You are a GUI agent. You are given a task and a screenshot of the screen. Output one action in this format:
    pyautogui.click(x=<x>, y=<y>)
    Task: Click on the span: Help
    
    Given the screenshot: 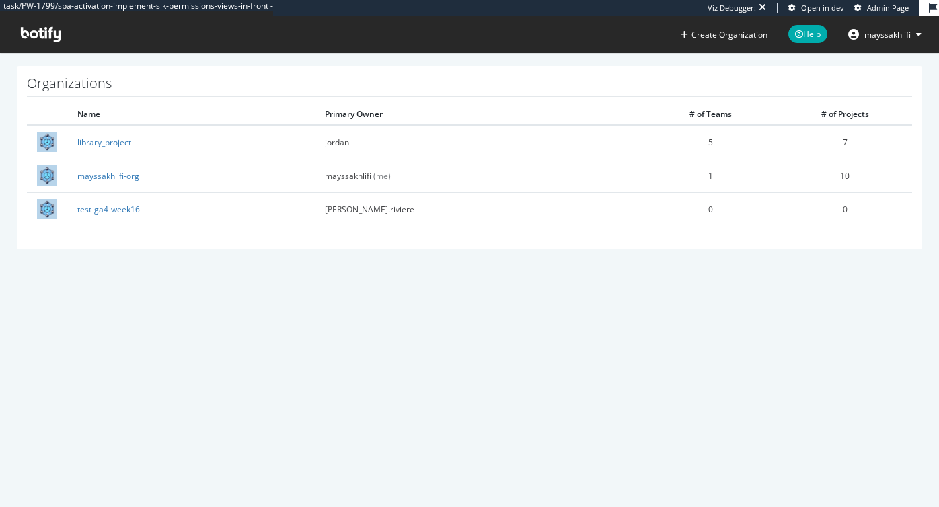 What is the action you would take?
    pyautogui.click(x=807, y=34)
    